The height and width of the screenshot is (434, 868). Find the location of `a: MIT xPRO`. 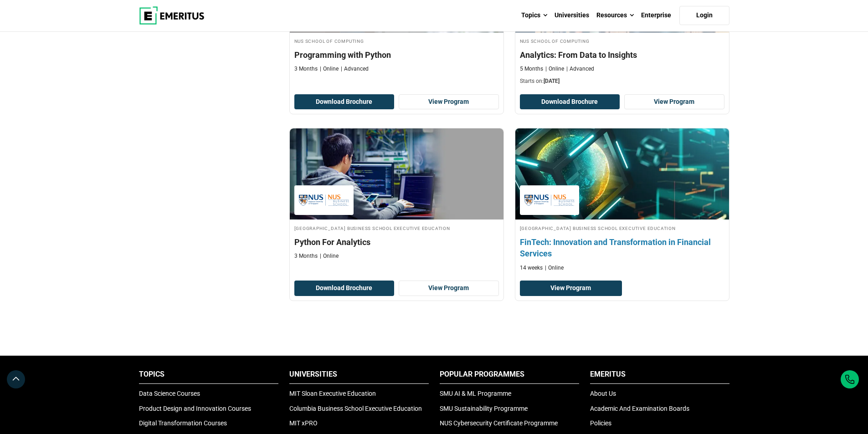

a: MIT xPRO is located at coordinates (303, 423).